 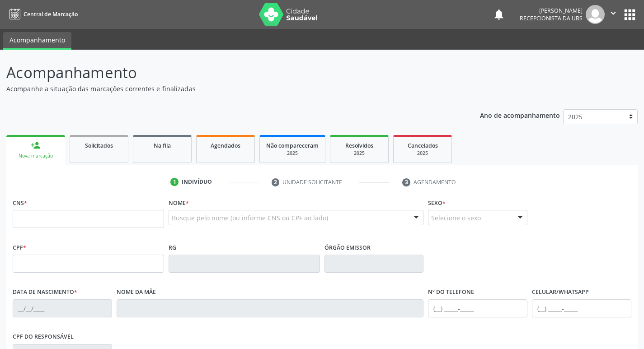 What do you see at coordinates (595, 14) in the screenshot?
I see `img: img` at bounding box center [595, 14].